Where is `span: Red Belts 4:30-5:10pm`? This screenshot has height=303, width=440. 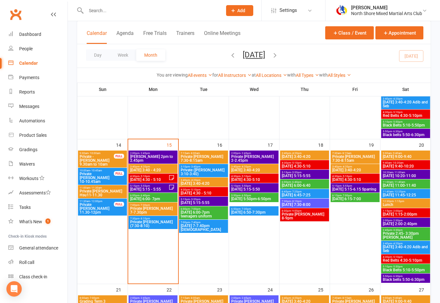
span: Red Belts 4:30-5:10pm is located at coordinates (406, 260).